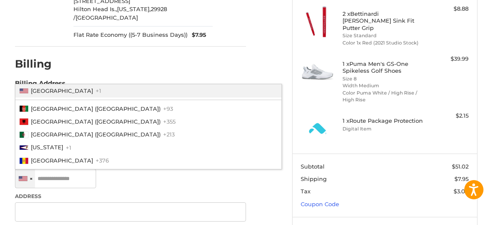  Describe the element at coordinates (461, 191) in the screenshot. I see `span: $3.06` at that location.